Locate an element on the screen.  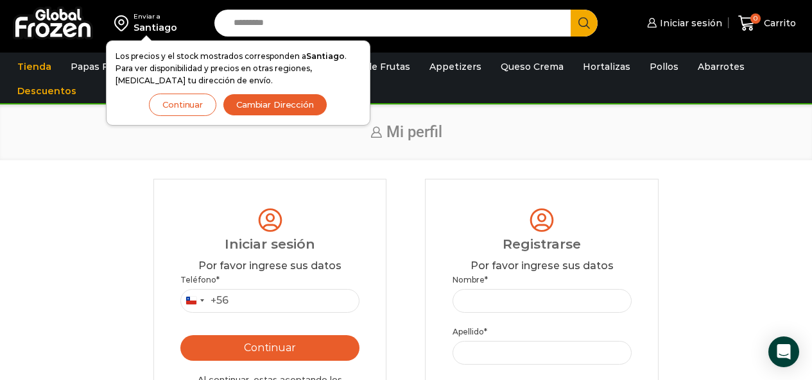
a: Pollos is located at coordinates (663, 67).